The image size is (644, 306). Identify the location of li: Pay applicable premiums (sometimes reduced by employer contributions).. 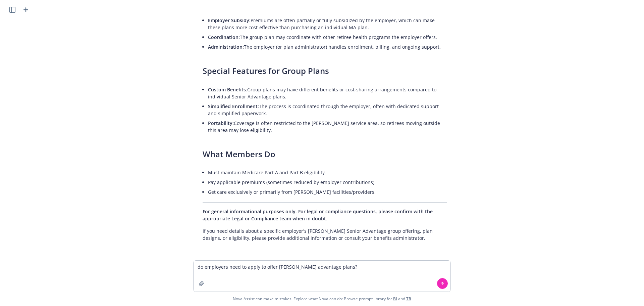
(327, 182).